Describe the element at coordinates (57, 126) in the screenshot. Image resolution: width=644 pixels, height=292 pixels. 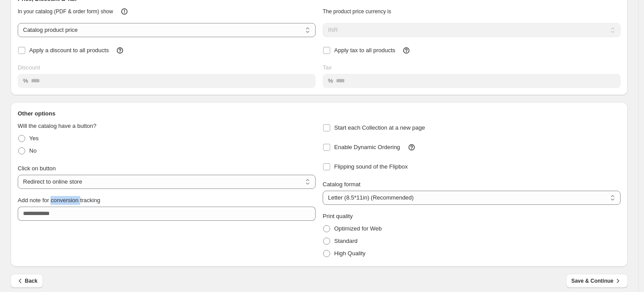
I see `span: Will the catalog have a button?` at that location.